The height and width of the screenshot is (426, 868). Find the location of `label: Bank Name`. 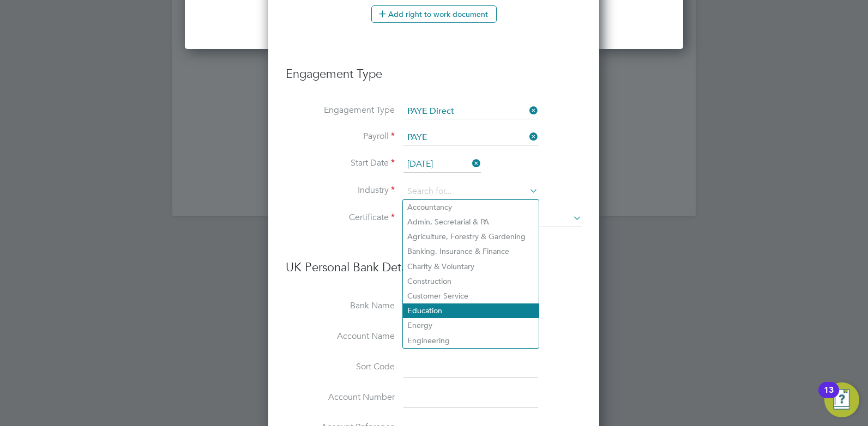

label: Bank Name is located at coordinates (340, 306).